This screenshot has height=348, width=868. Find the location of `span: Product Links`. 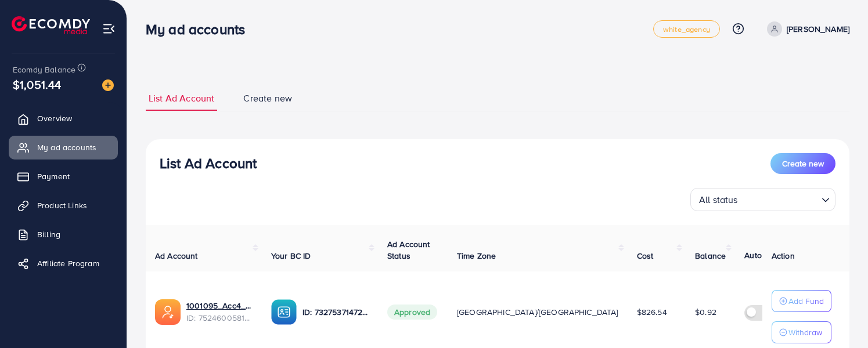

span: Product Links is located at coordinates (62, 205).